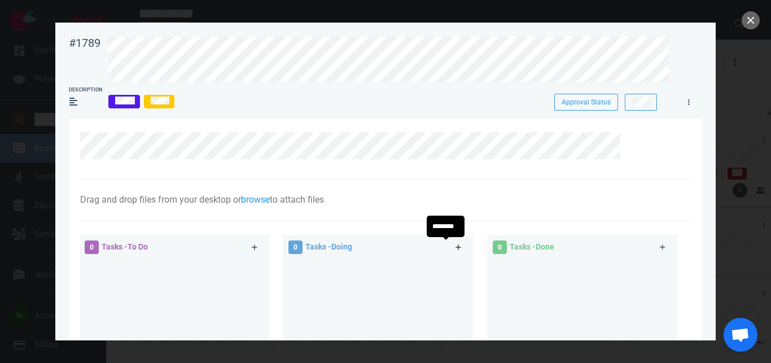  What do you see at coordinates (328, 247) in the screenshot?
I see `span: Tasks - Doing` at bounding box center [328, 247].